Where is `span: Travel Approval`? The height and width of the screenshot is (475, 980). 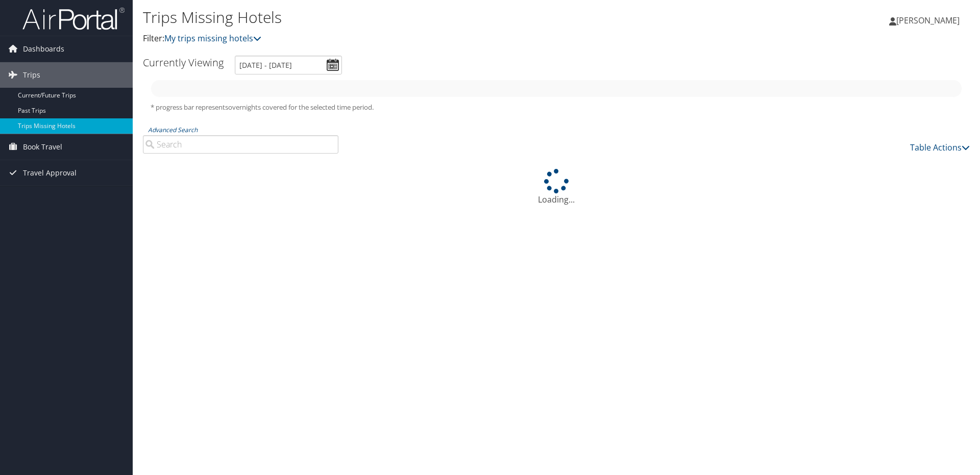
span: Travel Approval is located at coordinates (50, 173).